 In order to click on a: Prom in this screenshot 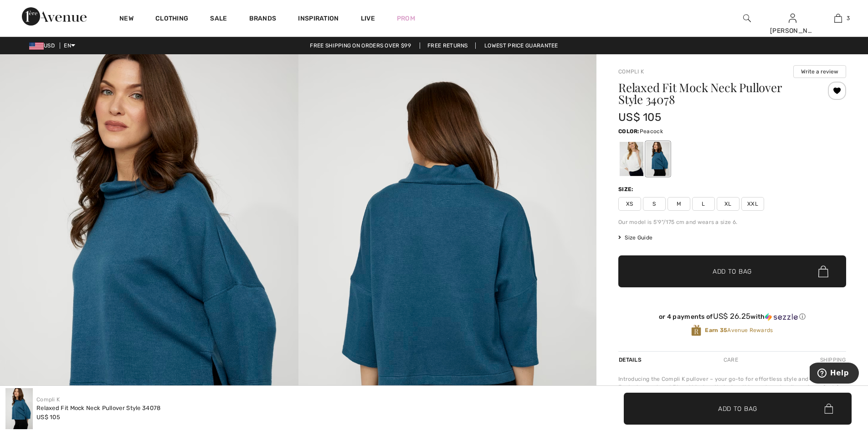, I will do `click(406, 19)`.